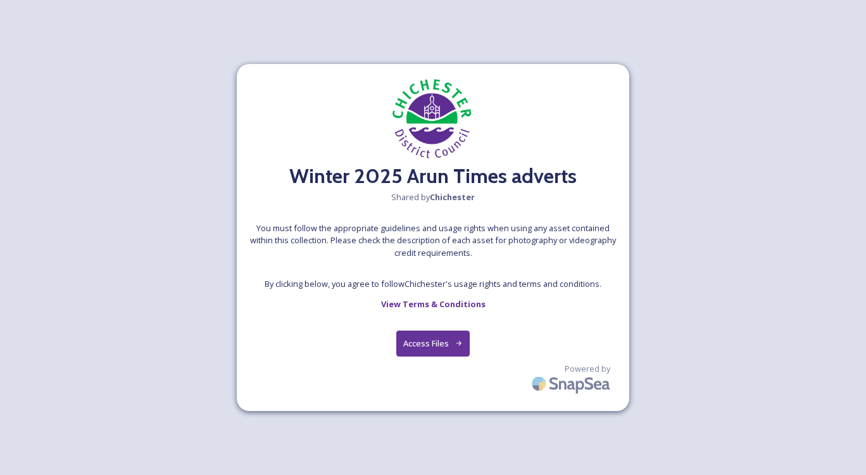 The height and width of the screenshot is (475, 866). I want to click on h2: Winter 2025 Arun Times adverts, so click(433, 176).